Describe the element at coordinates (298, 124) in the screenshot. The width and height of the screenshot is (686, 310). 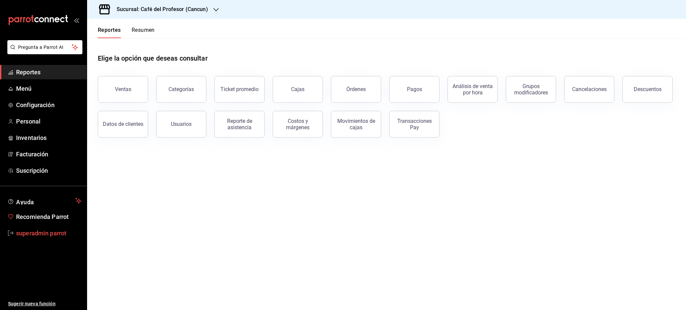
I see `div: Costos y márgenes` at that location.